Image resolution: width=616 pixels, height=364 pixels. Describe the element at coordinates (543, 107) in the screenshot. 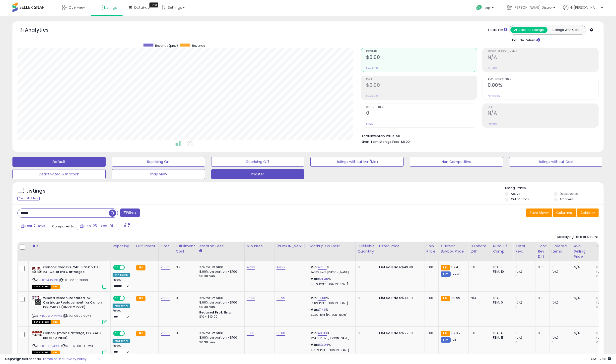

I see `span: ROI` at that location.